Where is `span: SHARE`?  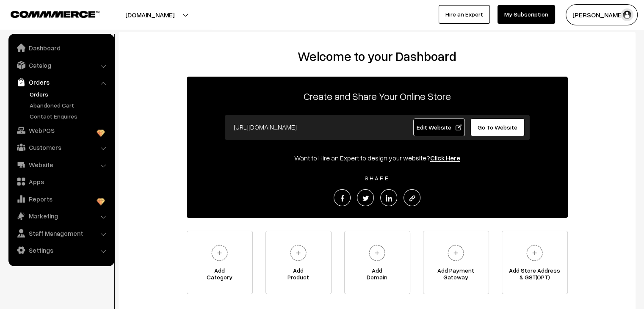 span: SHARE is located at coordinates (377, 178).